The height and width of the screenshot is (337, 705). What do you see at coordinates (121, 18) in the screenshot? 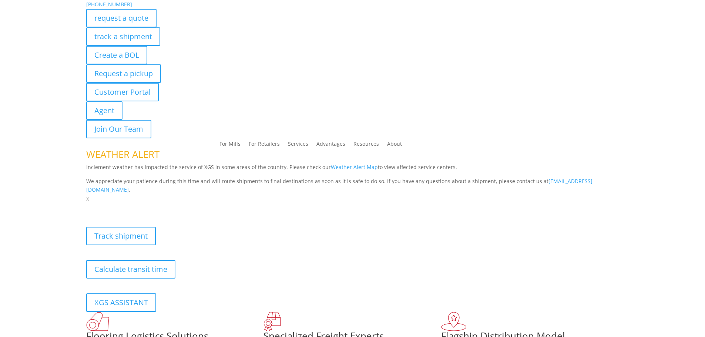
I see `a: request a quote` at bounding box center [121, 18].